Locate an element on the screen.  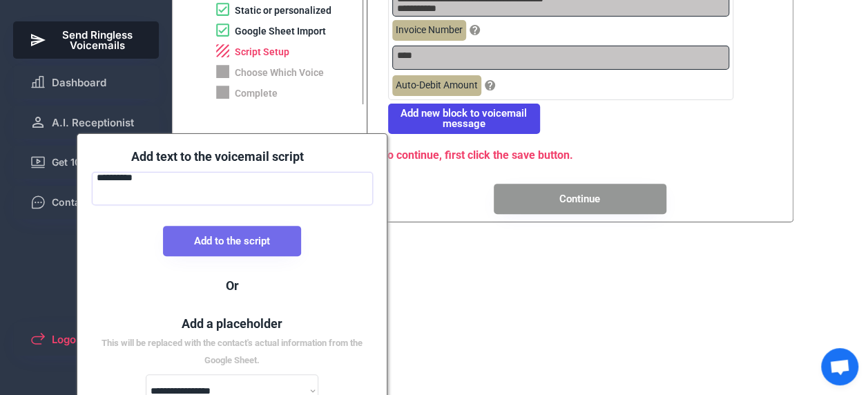
button: Send Ringless Voicemails is located at coordinates (87, 40).